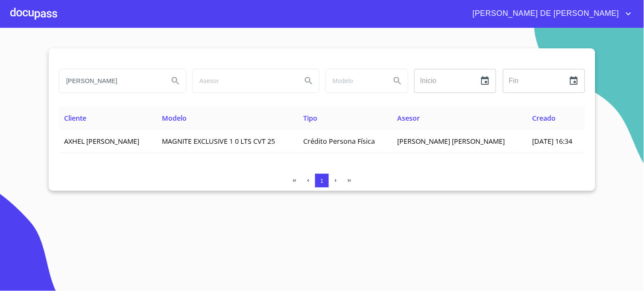  I want to click on button: 1, so click(322, 180).